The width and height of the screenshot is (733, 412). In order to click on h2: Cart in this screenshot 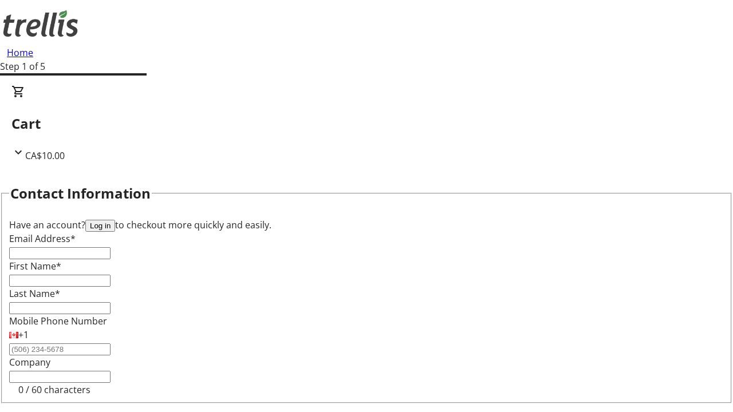, I will do `click(367, 124)`.